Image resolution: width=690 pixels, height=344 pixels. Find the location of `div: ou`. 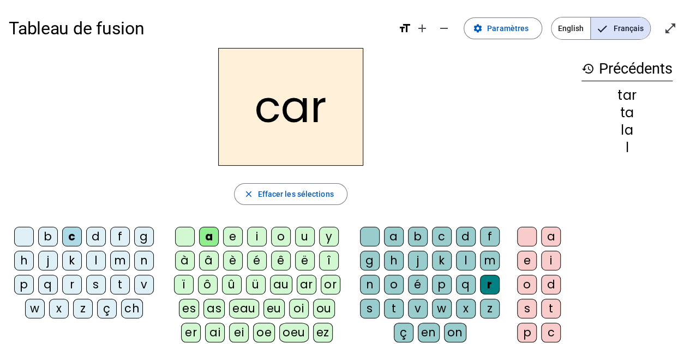

div: ou is located at coordinates (324, 309).